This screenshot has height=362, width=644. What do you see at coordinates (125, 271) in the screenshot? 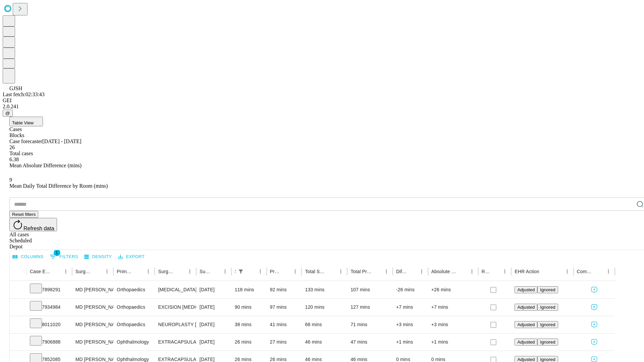
I see `div: Primary Service` at bounding box center [125, 271].